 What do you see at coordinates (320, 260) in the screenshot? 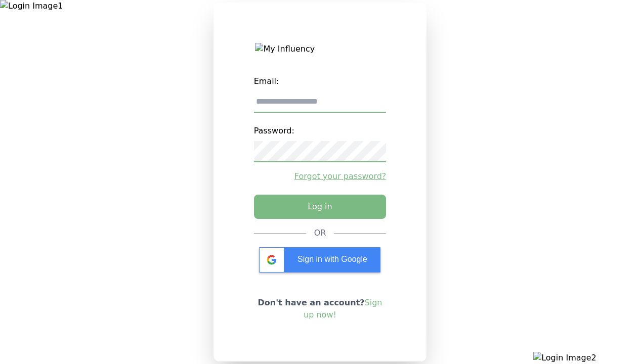
I see `div: Sign in with Google` at bounding box center [320, 260].